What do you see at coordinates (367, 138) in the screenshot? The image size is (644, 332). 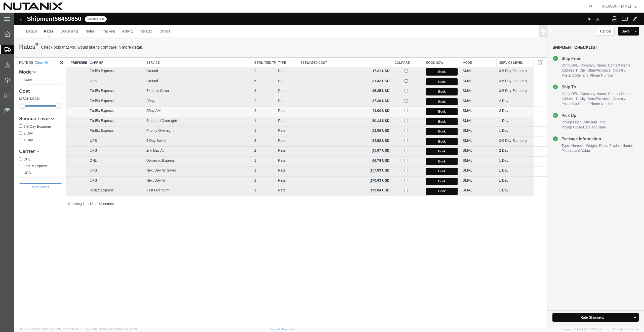 I see `b: 65.67 USD` at bounding box center [367, 138].